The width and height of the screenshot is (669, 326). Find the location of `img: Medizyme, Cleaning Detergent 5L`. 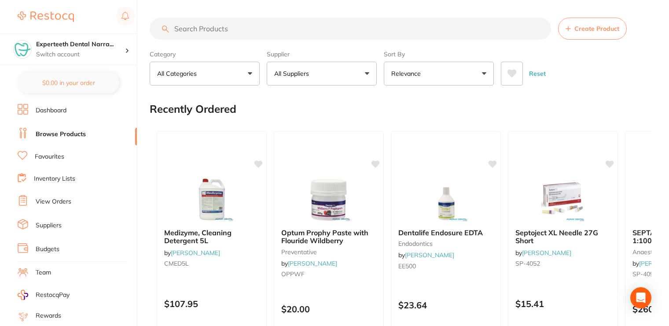

img: Medizyme, Cleaning Detergent 5L is located at coordinates (212, 200).